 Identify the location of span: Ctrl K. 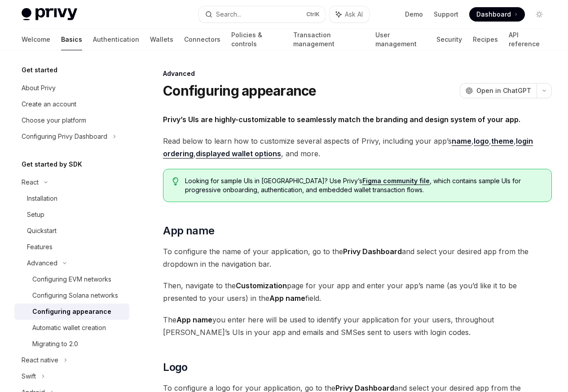
(313, 14).